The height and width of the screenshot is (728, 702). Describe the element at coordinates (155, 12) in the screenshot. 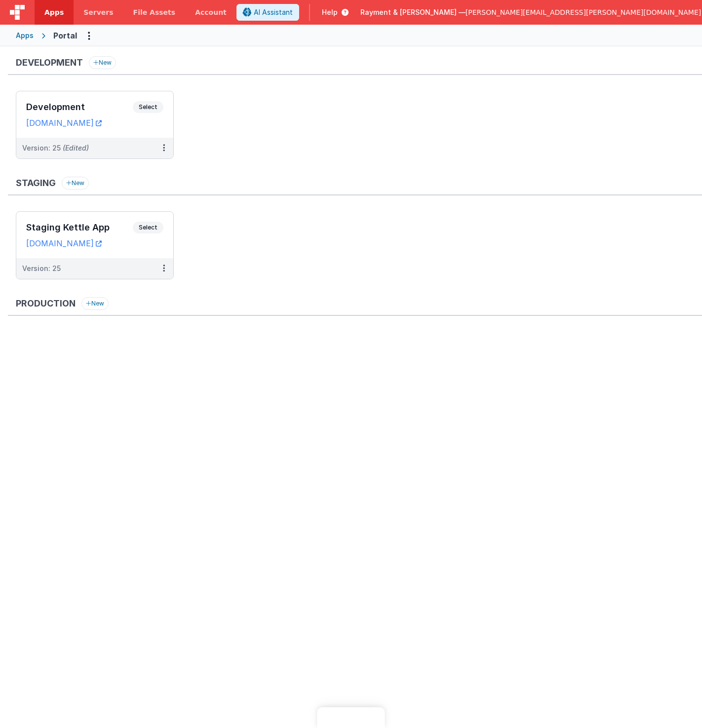

I see `span: File Assets` at that location.